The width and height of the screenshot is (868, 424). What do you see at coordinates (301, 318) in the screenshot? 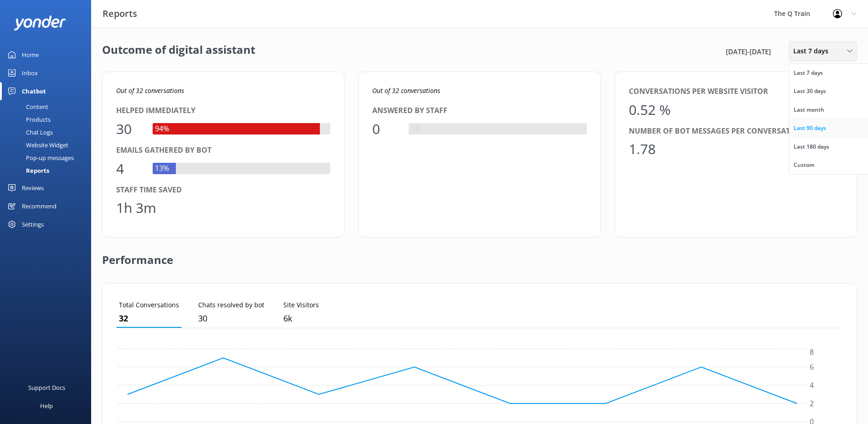
I see `p: 6,179` at bounding box center [301, 318].